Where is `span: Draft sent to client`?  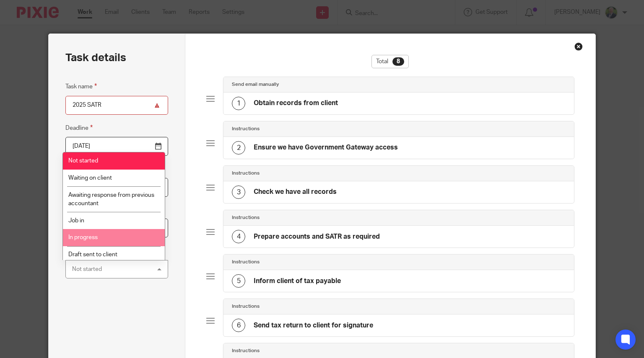 span: Draft sent to client is located at coordinates (93, 254).